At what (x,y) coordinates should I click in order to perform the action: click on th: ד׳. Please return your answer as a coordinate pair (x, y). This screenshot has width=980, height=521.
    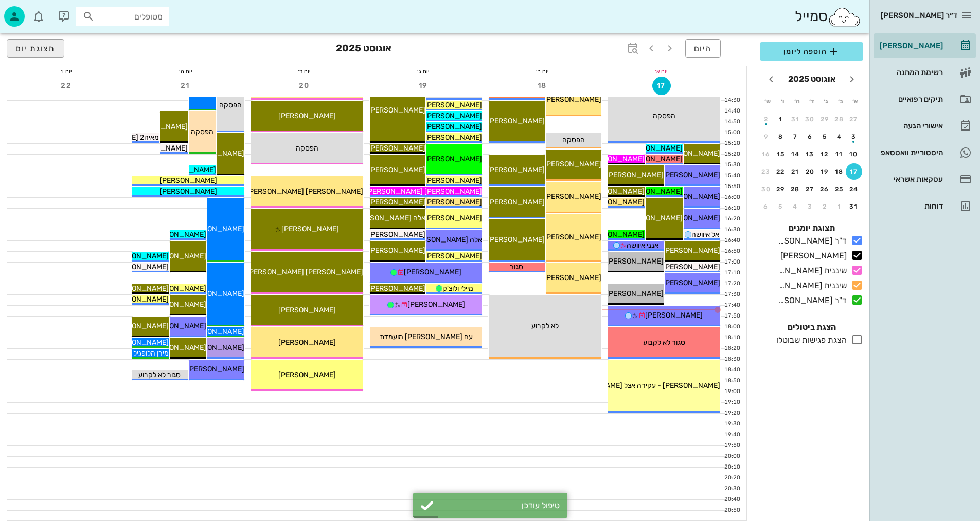
    Looking at the image, I should click on (811, 101).